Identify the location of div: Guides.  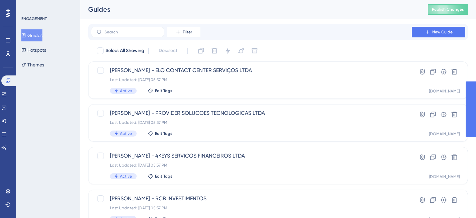
(249, 9).